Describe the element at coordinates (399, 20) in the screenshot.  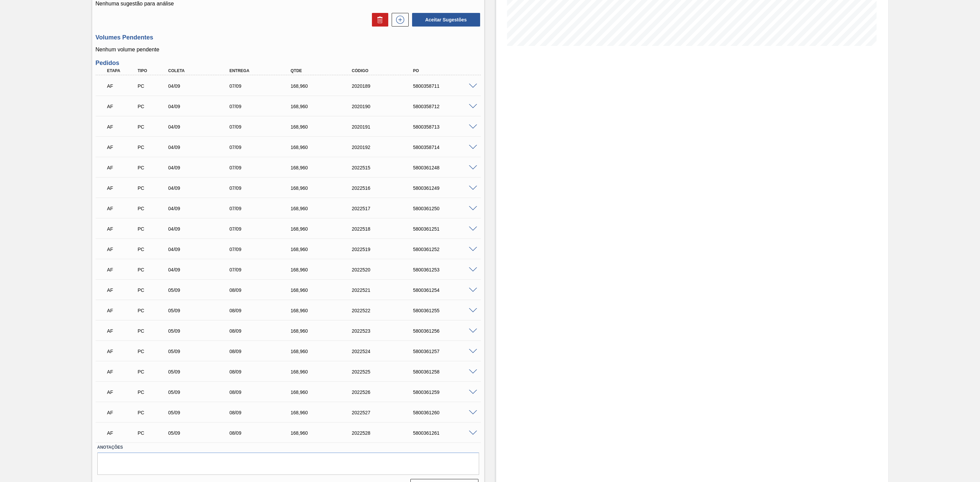
I see `div: Nova sugestão` at that location.